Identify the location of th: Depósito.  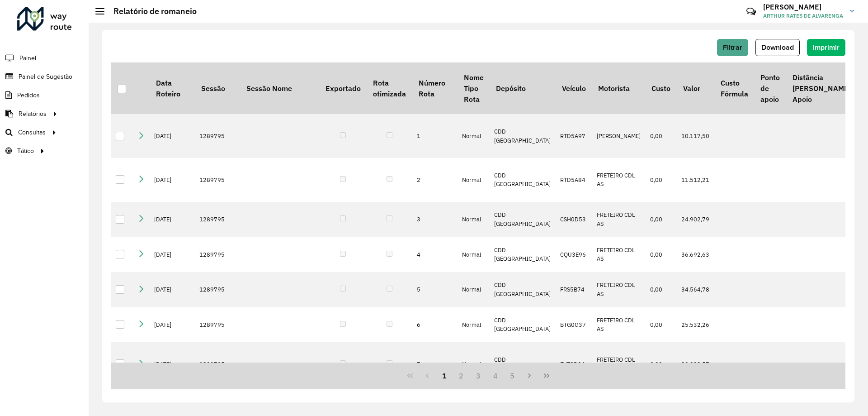
(522, 88).